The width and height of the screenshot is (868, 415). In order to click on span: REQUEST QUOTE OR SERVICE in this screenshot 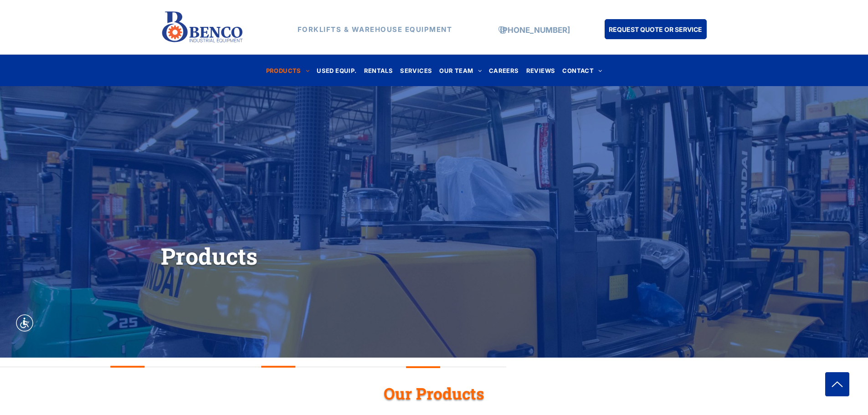, I will do `click(655, 29)`.